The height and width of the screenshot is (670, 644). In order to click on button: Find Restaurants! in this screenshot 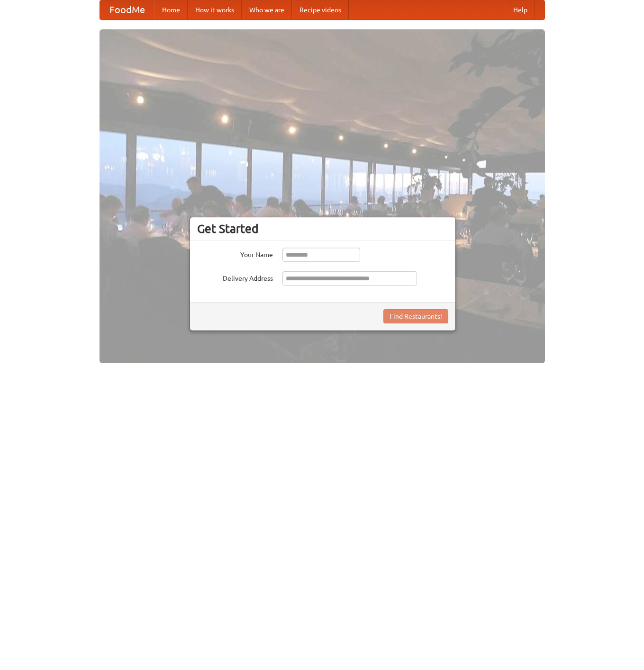, I will do `click(416, 316)`.